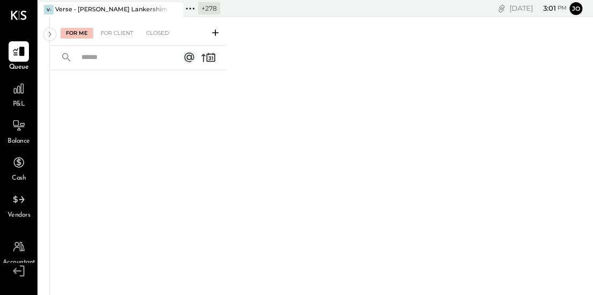 Image resolution: width=593 pixels, height=295 pixels. What do you see at coordinates (19, 216) in the screenshot?
I see `span: Vendors` at bounding box center [19, 216].